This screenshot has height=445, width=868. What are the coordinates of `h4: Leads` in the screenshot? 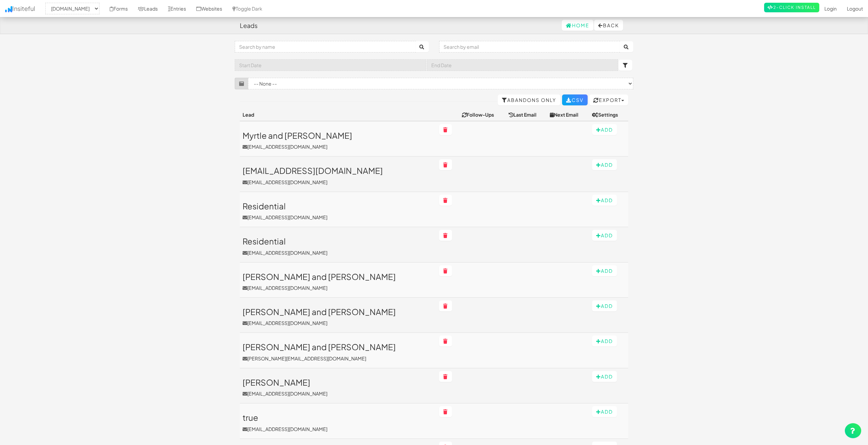 It's located at (248, 25).